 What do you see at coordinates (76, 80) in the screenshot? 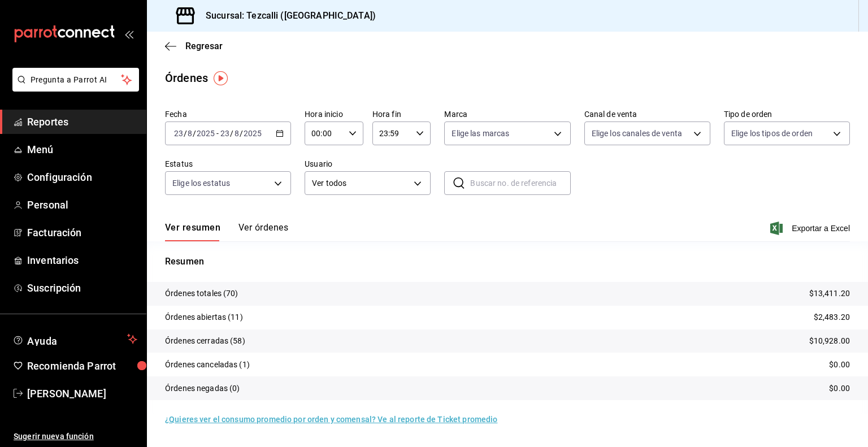
I see `button: Pregunta a Parrot AI` at bounding box center [76, 80].